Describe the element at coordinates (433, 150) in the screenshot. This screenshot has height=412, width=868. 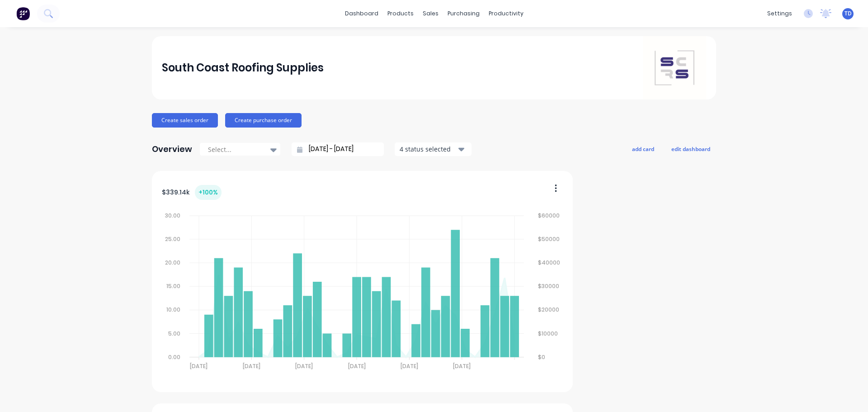
I see `button: 4 status selected` at that location.